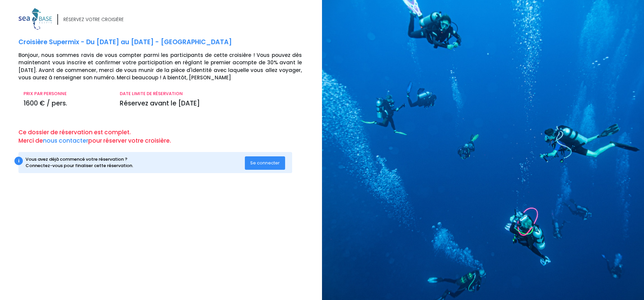 This screenshot has width=644, height=300. Describe the element at coordinates (211, 94) in the screenshot. I see `p: DATE LIMITE DE RÉSERVATION` at that location.